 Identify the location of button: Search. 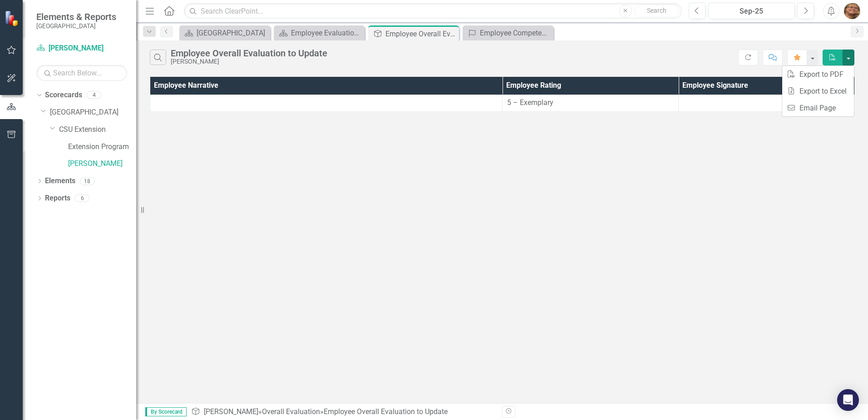
(657, 10).